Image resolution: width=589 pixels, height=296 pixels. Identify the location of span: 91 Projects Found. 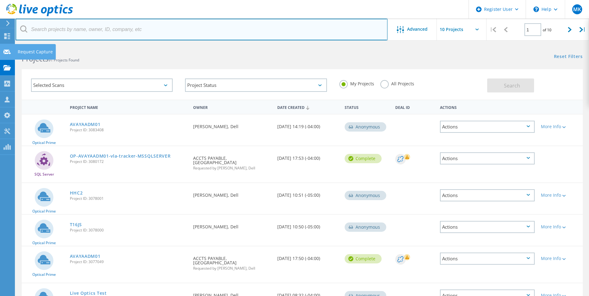
(64, 60).